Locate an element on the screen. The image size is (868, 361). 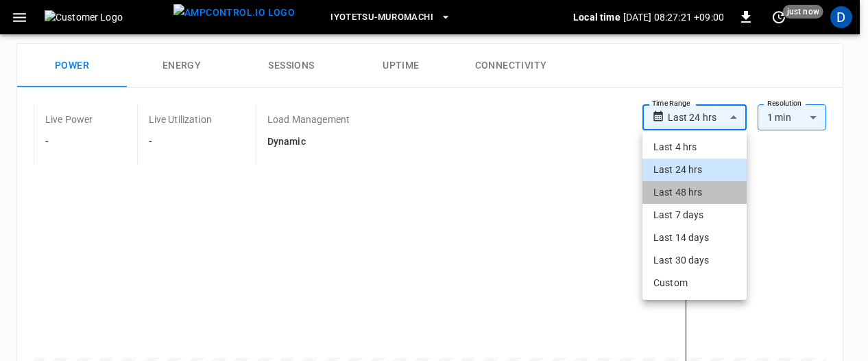
li: Last 14 days is located at coordinates (695, 237).